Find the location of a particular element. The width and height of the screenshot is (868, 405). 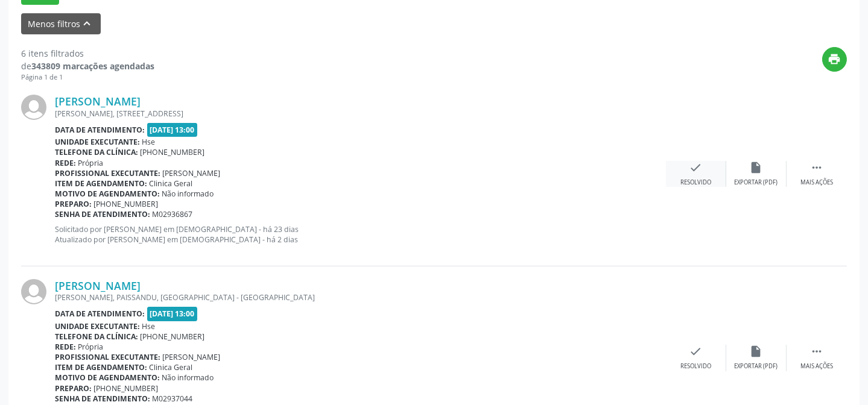

div: Página 1 de 1 is located at coordinates (87, 77).